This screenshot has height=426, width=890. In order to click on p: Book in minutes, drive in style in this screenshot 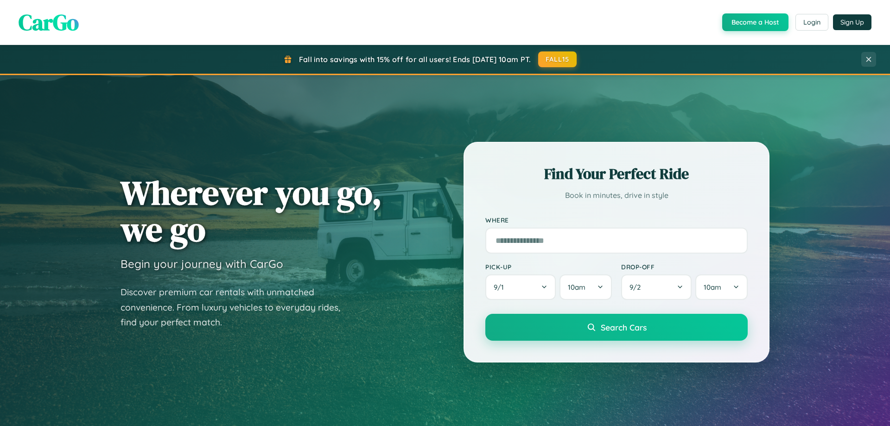, I will do `click(617, 195)`.